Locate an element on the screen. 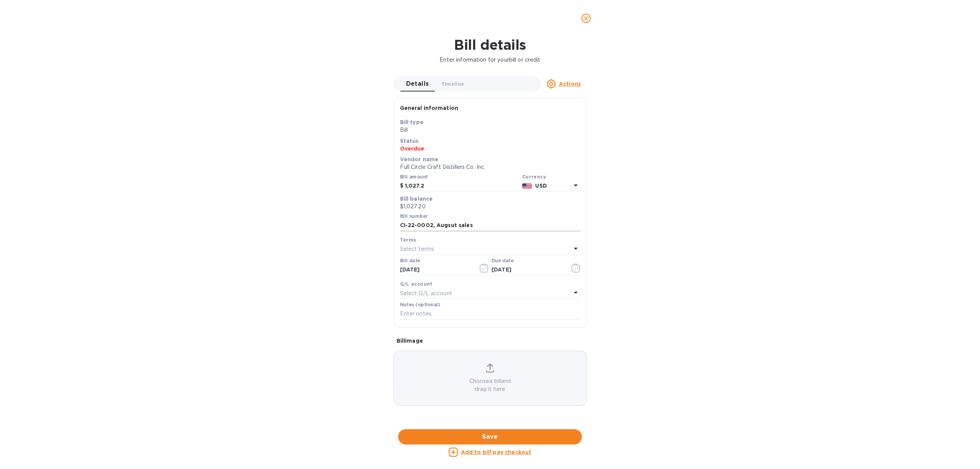 This screenshot has width=980, height=469. button: close is located at coordinates (586, 19).